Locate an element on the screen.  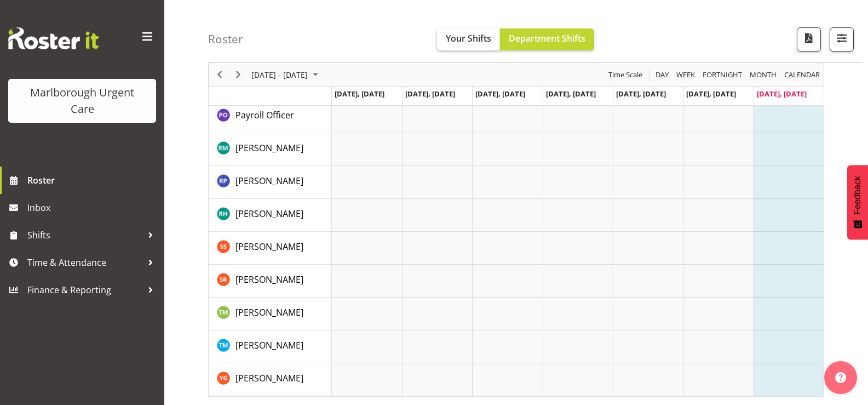
button: Time Scale is located at coordinates (625, 75).